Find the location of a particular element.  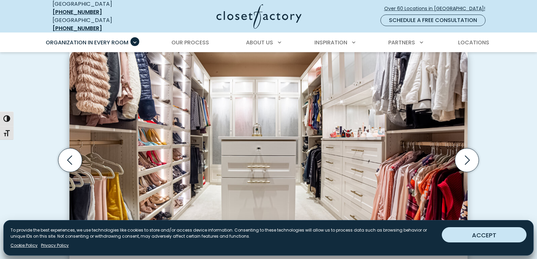

nav: Primary Menu is located at coordinates (269, 43).